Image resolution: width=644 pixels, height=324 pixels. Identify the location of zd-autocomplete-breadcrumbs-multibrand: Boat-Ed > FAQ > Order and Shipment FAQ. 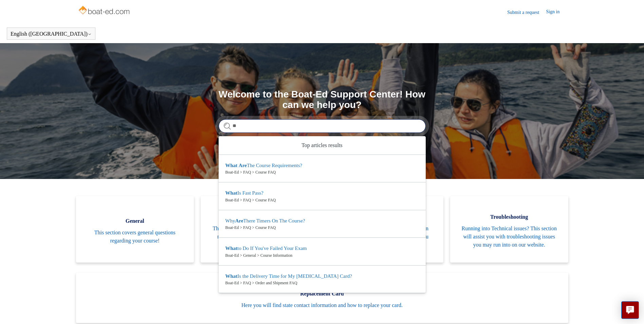
(322, 283).